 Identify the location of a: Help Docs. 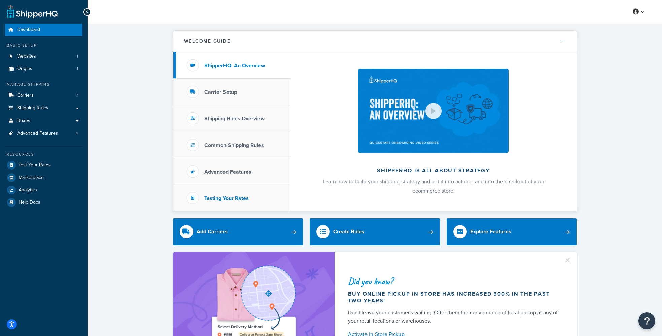
(44, 203).